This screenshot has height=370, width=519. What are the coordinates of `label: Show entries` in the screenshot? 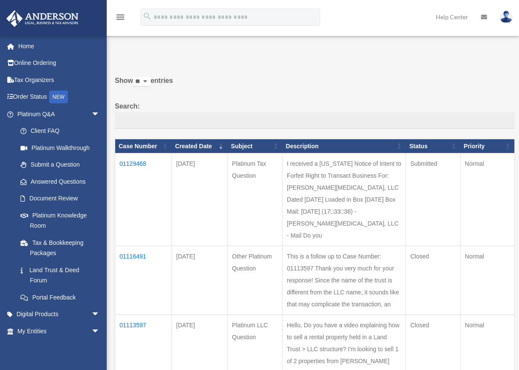 It's located at (315, 85).